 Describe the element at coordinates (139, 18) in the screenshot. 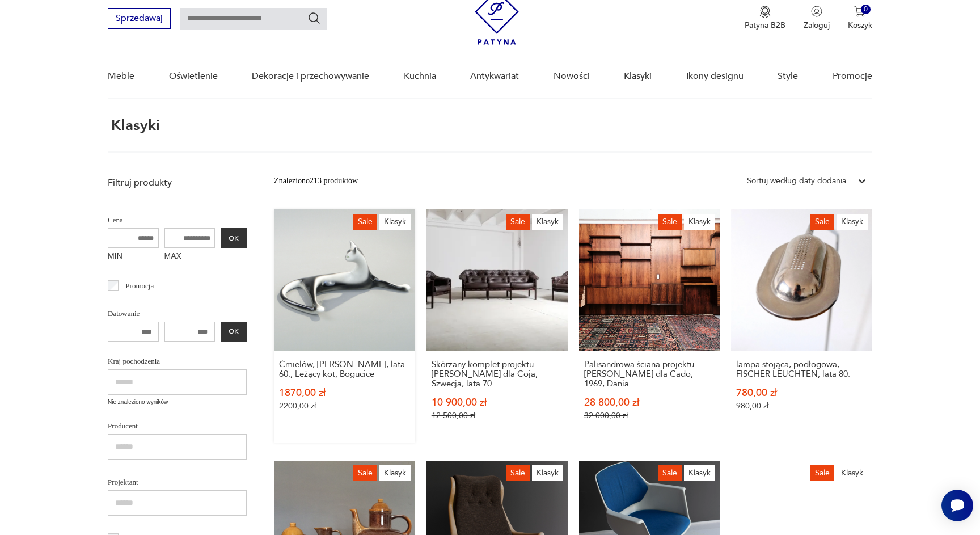

I see `button: Sprzedawaj` at that location.